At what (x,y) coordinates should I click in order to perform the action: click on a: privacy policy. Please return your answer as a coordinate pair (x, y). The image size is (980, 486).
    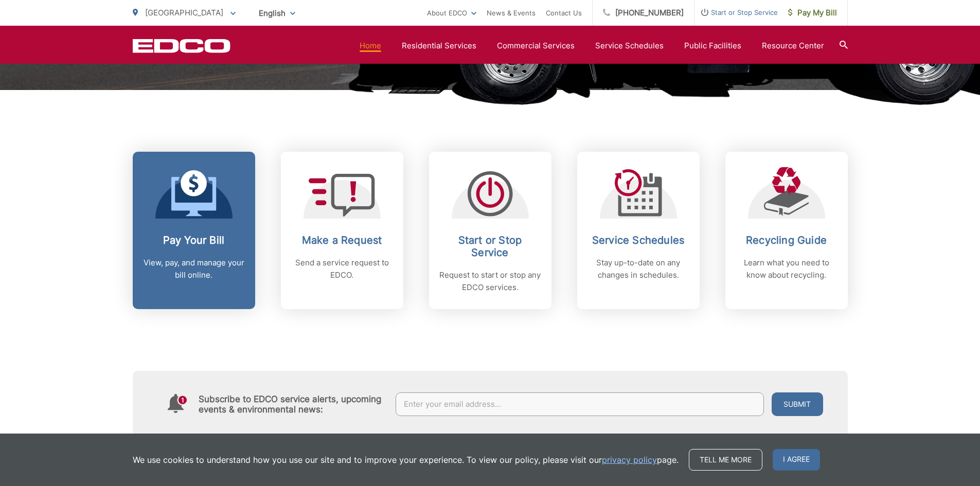
    Looking at the image, I should click on (629, 460).